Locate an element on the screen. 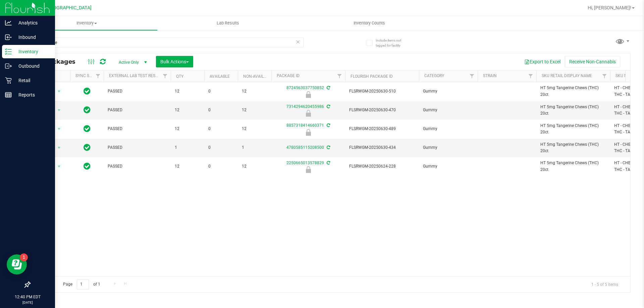 Image resolution: width=644 pixels, height=308 pixels. a: Non-Available is located at coordinates (258, 77).